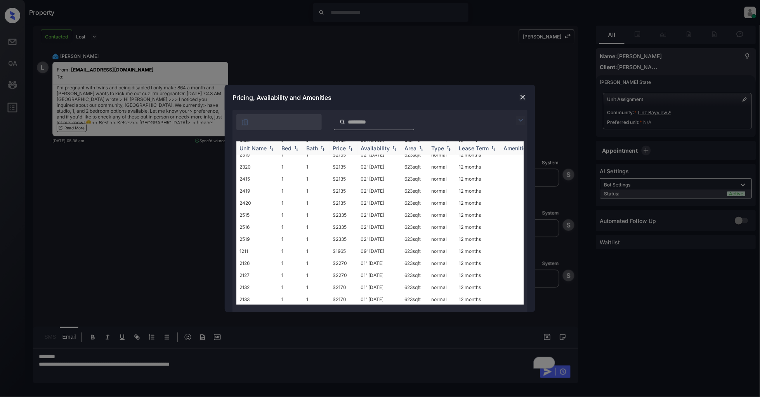  What do you see at coordinates (375, 148) in the screenshot?
I see `div: Availability` at bounding box center [375, 148].